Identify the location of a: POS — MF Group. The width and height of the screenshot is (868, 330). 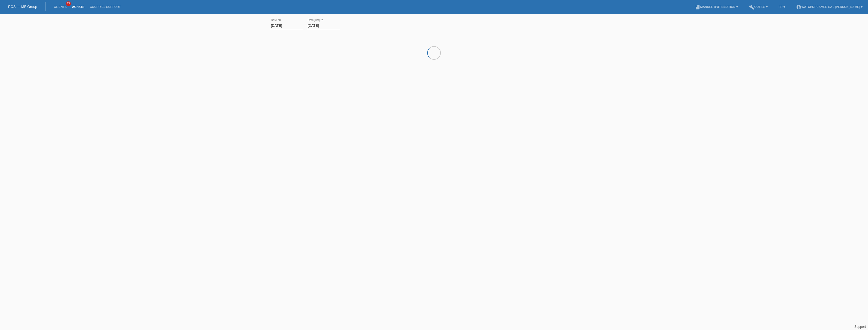
(22, 7).